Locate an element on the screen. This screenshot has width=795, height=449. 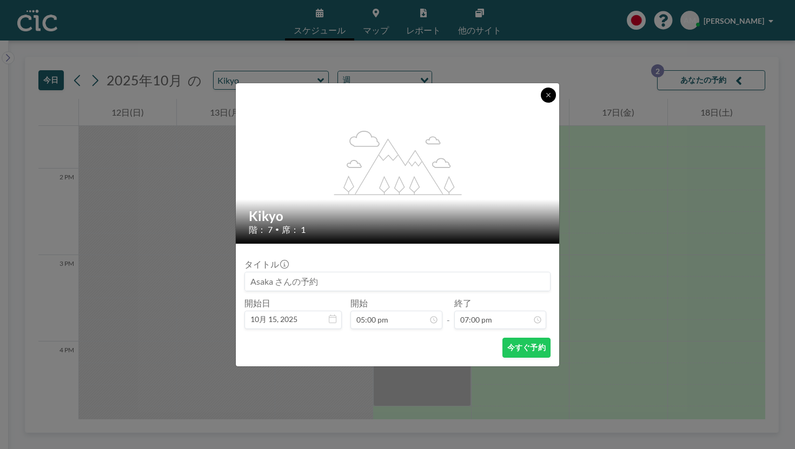
h2: Kikyo is located at coordinates (398, 216).